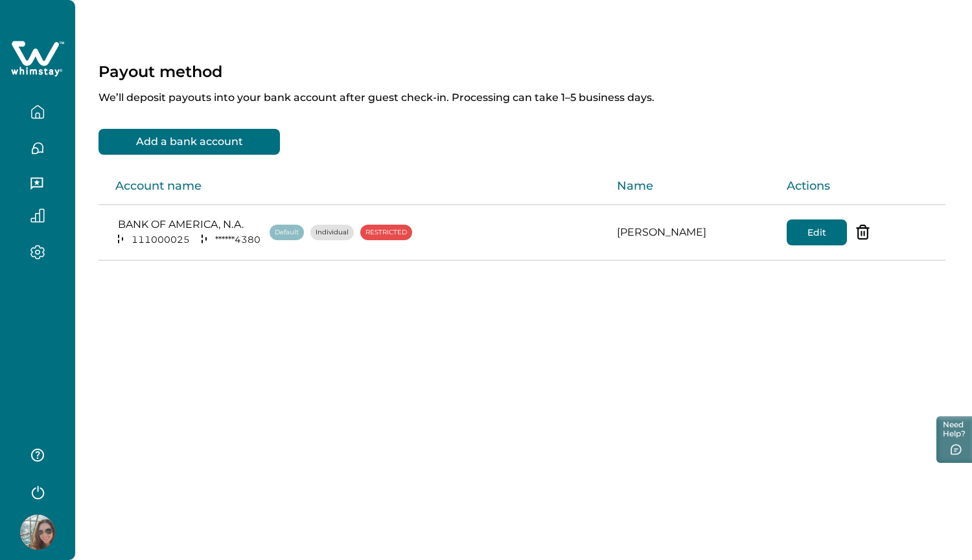 The image size is (972, 560). Describe the element at coordinates (189, 142) in the screenshot. I see `button: Add a bank account` at that location.